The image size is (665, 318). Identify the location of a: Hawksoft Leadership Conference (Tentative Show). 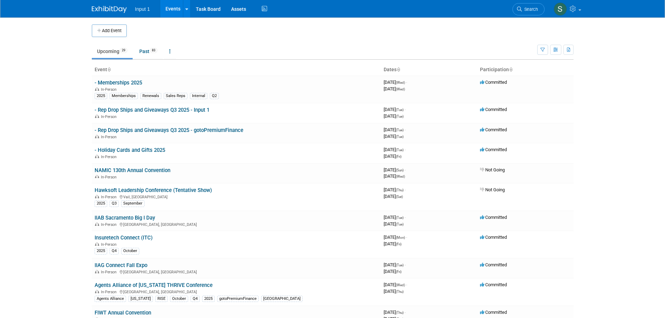
(153, 190).